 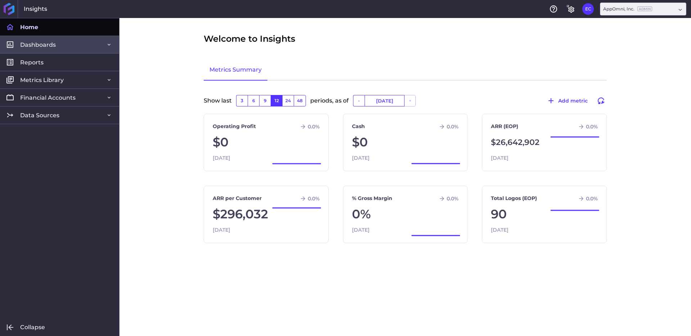 What do you see at coordinates (38, 45) in the screenshot?
I see `span: Dashboards` at bounding box center [38, 45].